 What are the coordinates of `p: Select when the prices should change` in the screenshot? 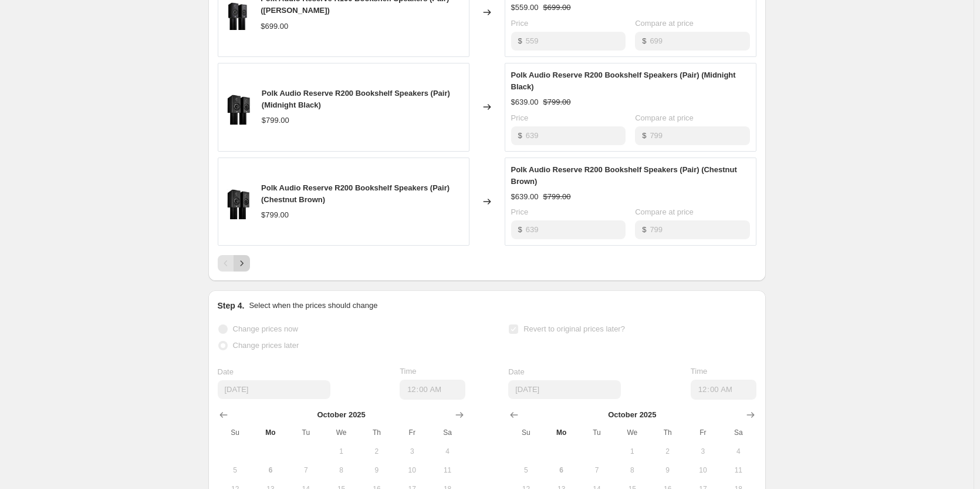 It's located at (313, 306).